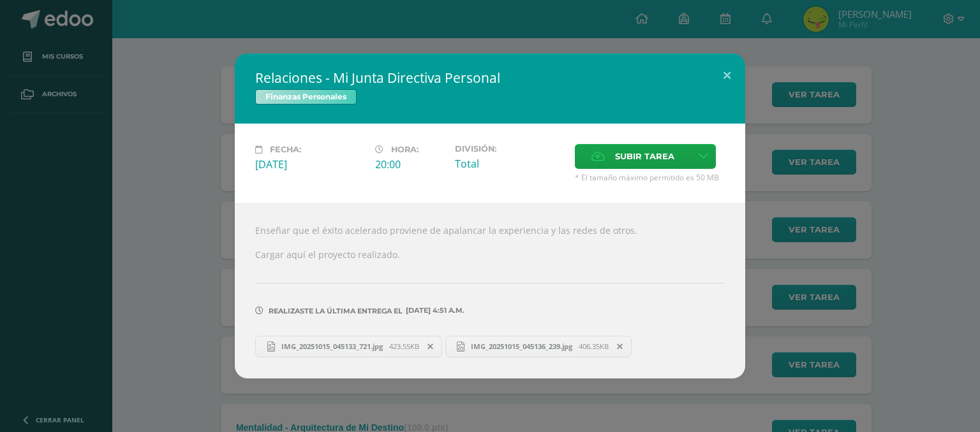 This screenshot has height=432, width=980. What do you see at coordinates (538, 347) in the screenshot?
I see `a: IMG_20251015_045136_239.jpg 406.35KB` at bounding box center [538, 347].